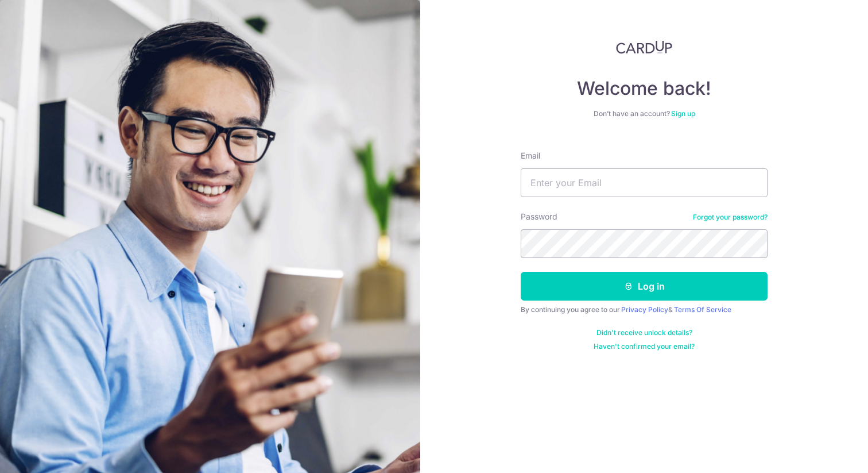 The image size is (868, 473). I want to click on div: Don’t have an account?, so click(644, 113).